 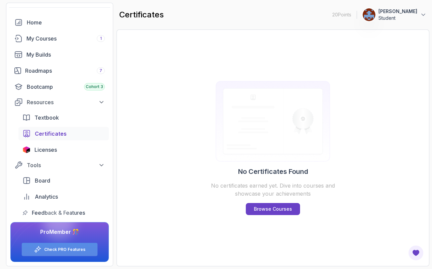 What do you see at coordinates (66, 22) in the screenshot?
I see `div: Home` at bounding box center [66, 22].